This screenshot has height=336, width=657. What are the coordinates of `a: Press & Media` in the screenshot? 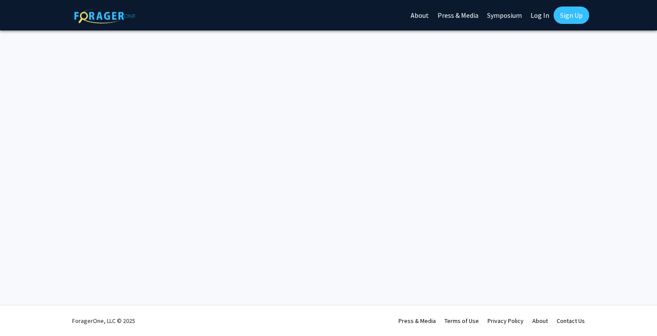 It's located at (417, 321).